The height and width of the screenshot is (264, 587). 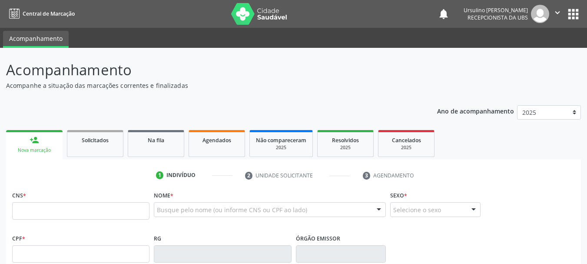 I want to click on img: img, so click(x=540, y=14).